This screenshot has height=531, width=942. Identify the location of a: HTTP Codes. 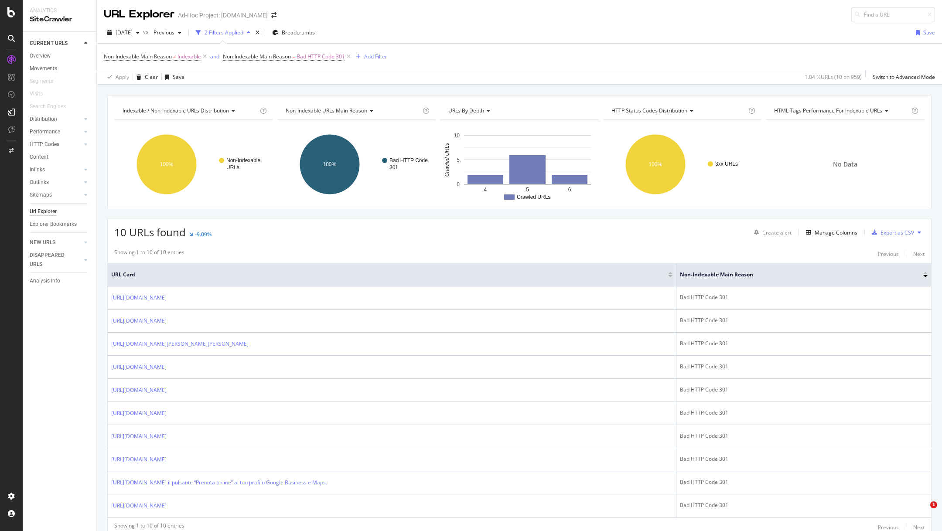
(55, 144).